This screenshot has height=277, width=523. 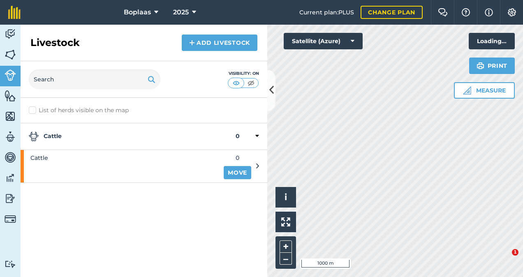 What do you see at coordinates (492, 66) in the screenshot?
I see `button: Print` at bounding box center [492, 66].